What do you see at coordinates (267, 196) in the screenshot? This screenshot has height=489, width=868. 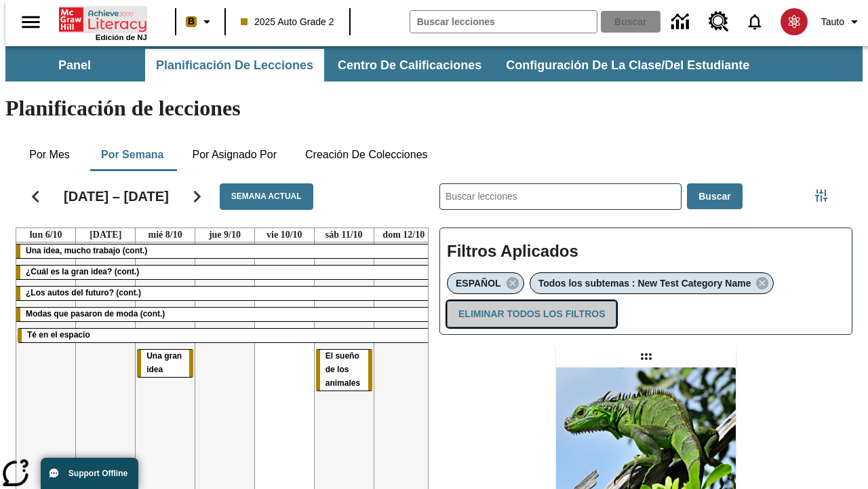 I see `button: Semana actual` at bounding box center [267, 196].